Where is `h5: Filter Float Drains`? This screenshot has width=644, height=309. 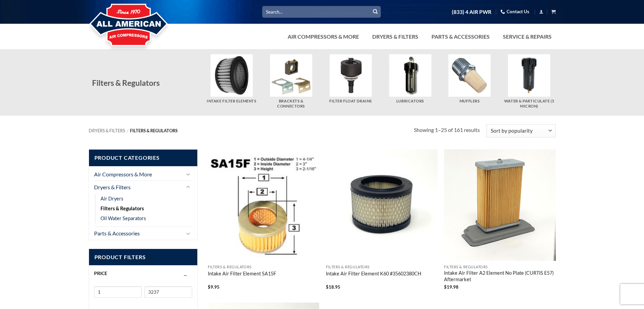
h5: Filter Float Drains is located at coordinates (351, 101).